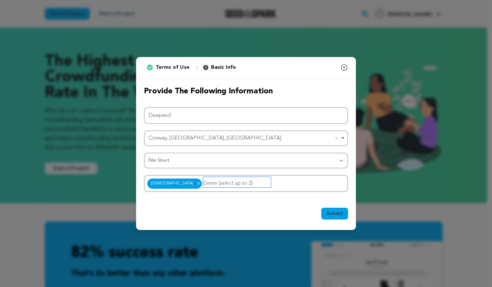  What do you see at coordinates (335, 213) in the screenshot?
I see `span: Submit` at bounding box center [335, 213].